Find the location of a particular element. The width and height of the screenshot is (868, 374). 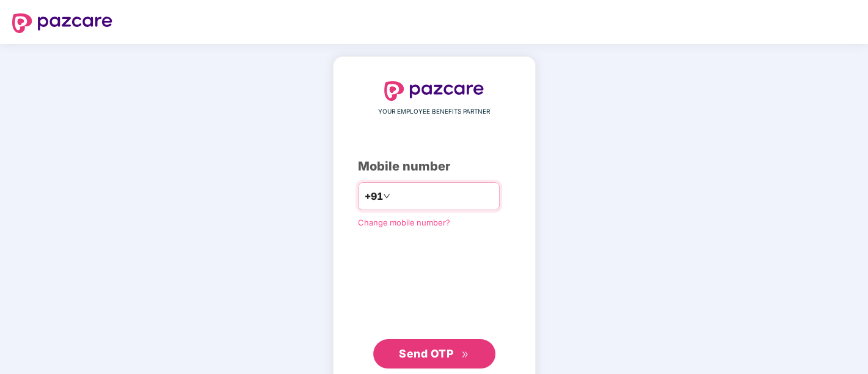

a: Change mobile number? is located at coordinates (404, 222).